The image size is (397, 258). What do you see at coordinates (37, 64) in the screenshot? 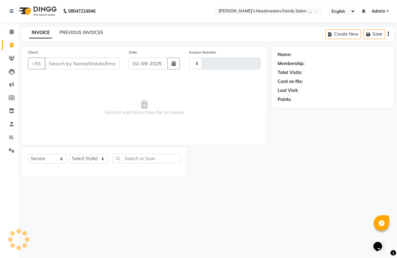
I see `button: +91` at bounding box center [37, 64].